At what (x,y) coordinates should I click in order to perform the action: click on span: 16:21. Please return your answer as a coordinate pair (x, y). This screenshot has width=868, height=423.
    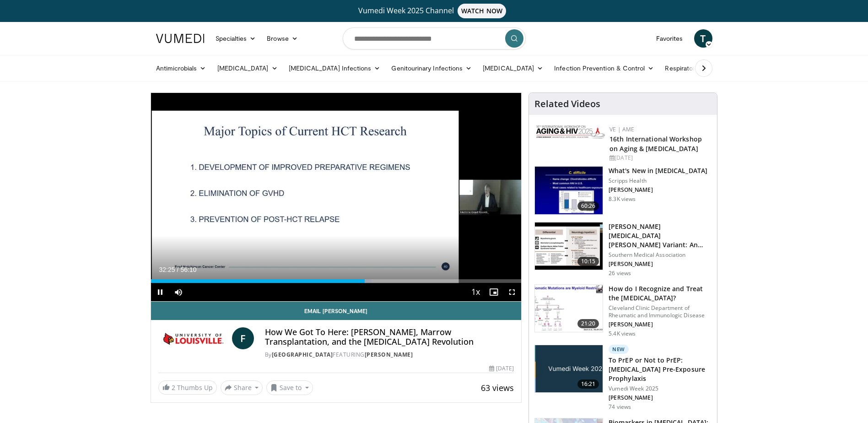
    Looking at the image, I should click on (588, 384).